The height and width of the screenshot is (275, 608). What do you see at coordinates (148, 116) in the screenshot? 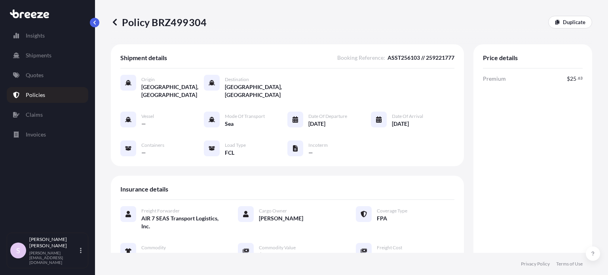
I see `span: Vessel` at bounding box center [148, 116].